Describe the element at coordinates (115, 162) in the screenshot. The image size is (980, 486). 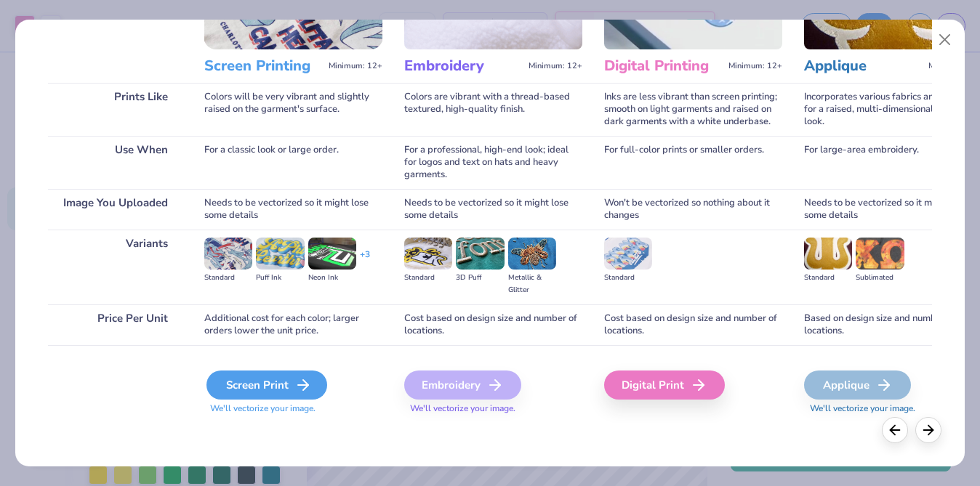
I see `div: Use When` at that location.